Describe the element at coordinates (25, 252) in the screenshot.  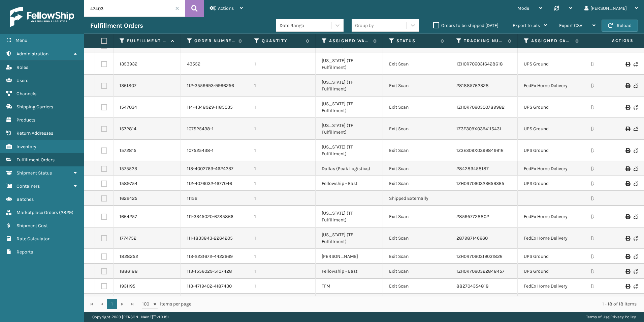
I see `span: Reports` at that location.